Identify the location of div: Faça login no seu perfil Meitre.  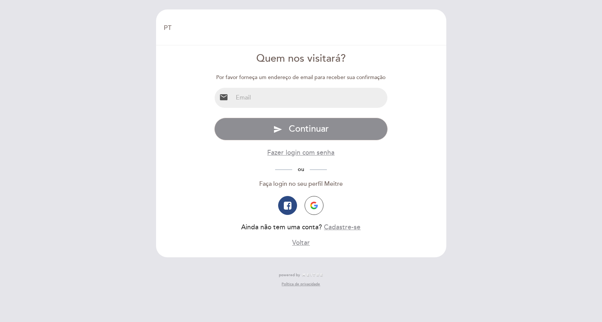
(301, 184).